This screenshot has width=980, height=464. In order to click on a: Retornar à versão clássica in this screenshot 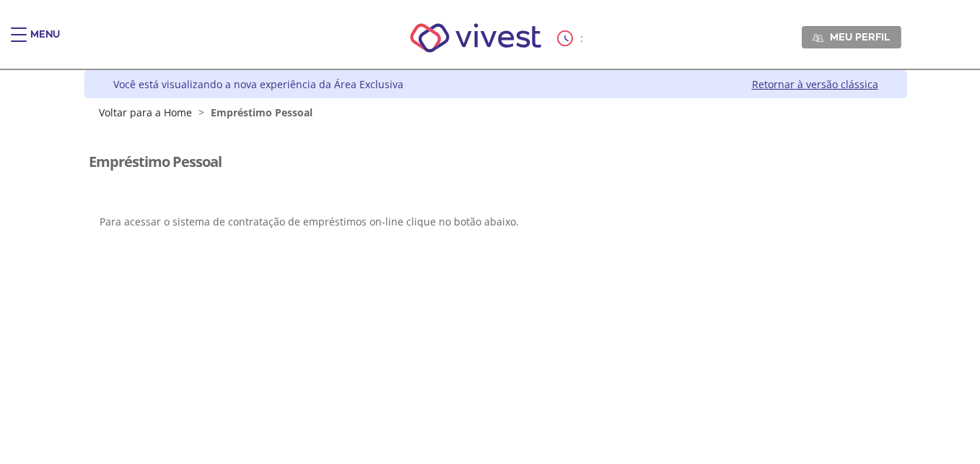, I will do `click(815, 83)`.